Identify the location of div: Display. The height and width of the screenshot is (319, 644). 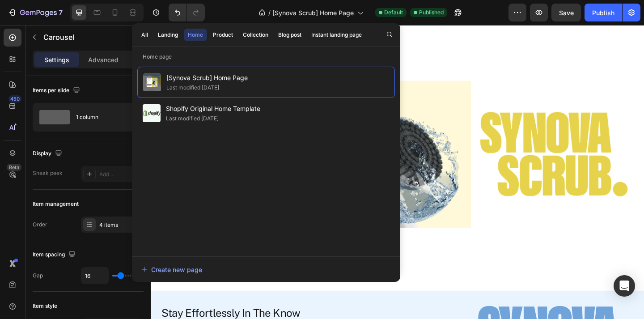
(48, 153).